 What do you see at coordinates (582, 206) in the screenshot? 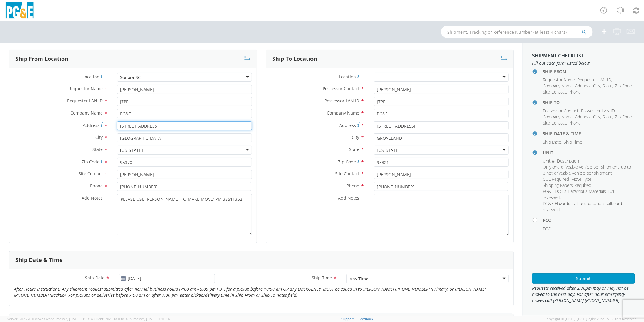
I see `span: PG&E Hazardous Transportation Tailboard reviewed` at bounding box center [582, 206].